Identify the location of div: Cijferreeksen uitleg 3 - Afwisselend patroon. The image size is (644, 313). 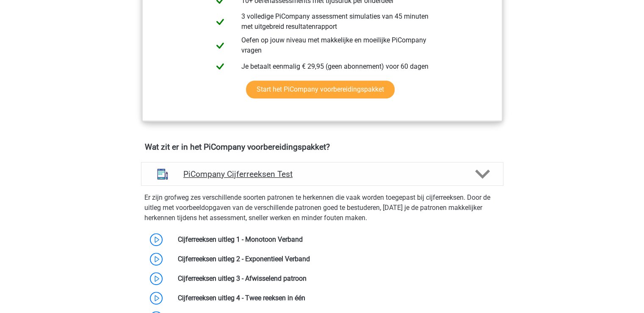
(337, 279).